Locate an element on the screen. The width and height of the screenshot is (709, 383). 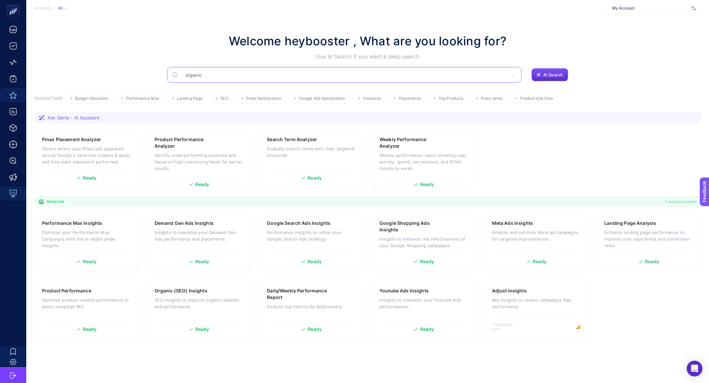
p: Weekly performance report showing user activity, spend, conversions, and ROAS trends by week. is located at coordinates (423, 162).